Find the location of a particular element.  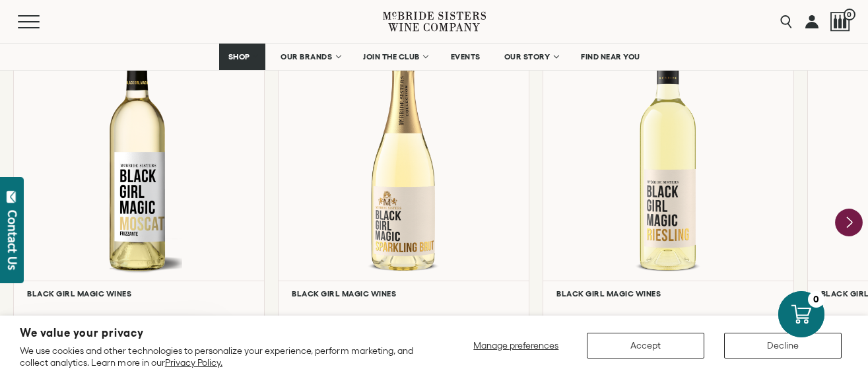

a: JOIN THE CLUB is located at coordinates (395, 56).